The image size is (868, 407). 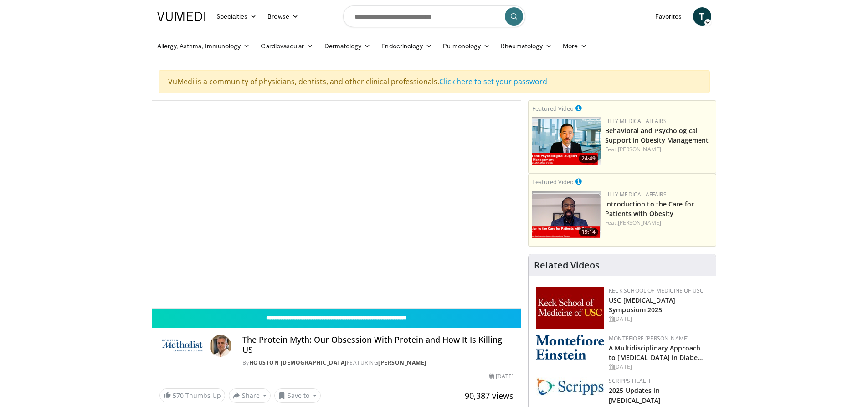 I want to click on span: T, so click(x=702, y=17).